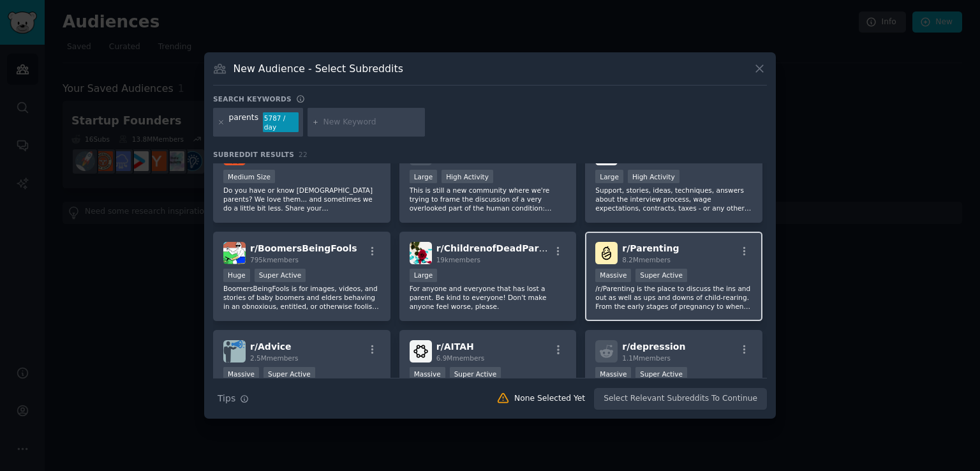 Image resolution: width=980 pixels, height=471 pixels. I want to click on span: 8.2M members, so click(646, 260).